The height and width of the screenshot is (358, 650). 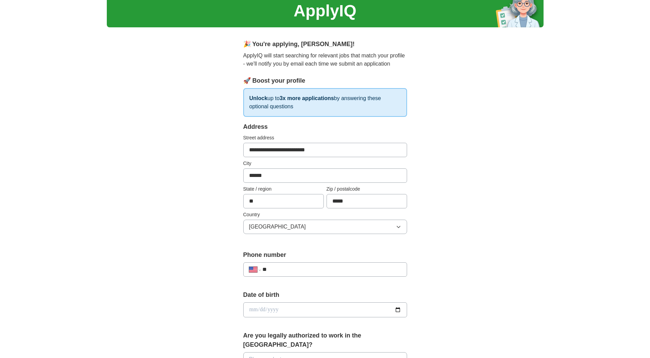 What do you see at coordinates (367, 189) in the screenshot?
I see `label: Zip / postalcode` at bounding box center [367, 189].